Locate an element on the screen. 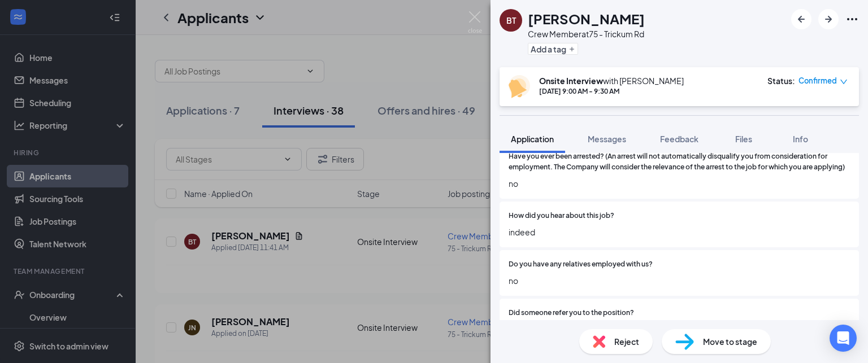  button: ArrowRight is located at coordinates (828, 19).